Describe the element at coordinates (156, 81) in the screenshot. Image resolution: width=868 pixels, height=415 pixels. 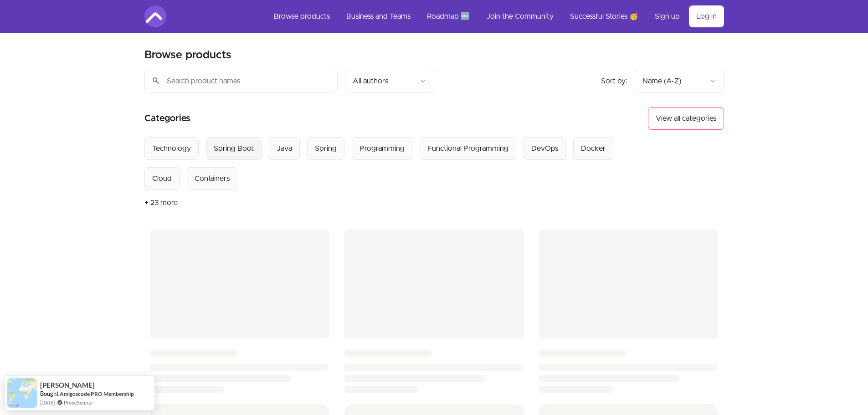
I see `span: search` at that location.